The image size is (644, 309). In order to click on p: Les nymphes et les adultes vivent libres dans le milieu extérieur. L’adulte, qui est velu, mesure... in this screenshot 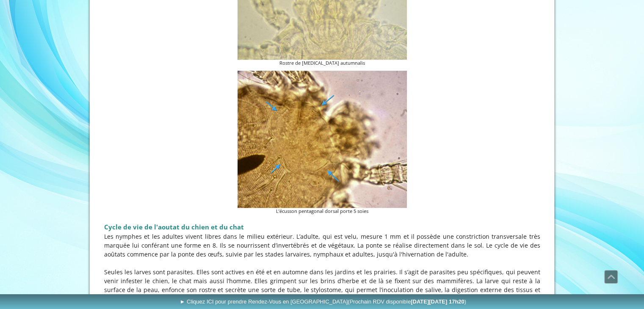, I will do `click(322, 245)`.